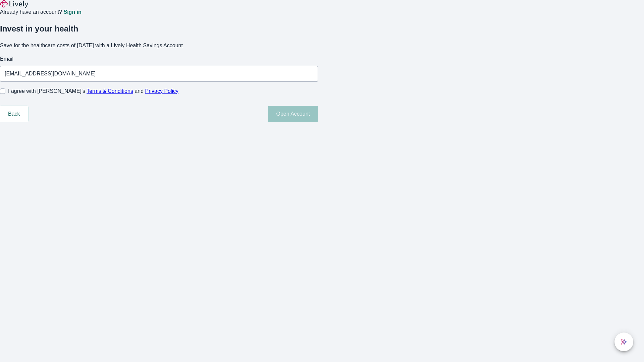  Describe the element at coordinates (72, 12) in the screenshot. I see `a: Sign in` at that location.